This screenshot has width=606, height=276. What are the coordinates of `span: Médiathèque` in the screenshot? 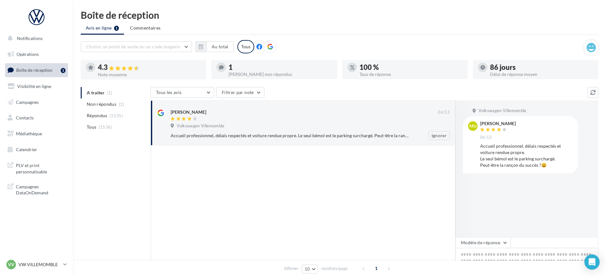 It's located at (29, 133).